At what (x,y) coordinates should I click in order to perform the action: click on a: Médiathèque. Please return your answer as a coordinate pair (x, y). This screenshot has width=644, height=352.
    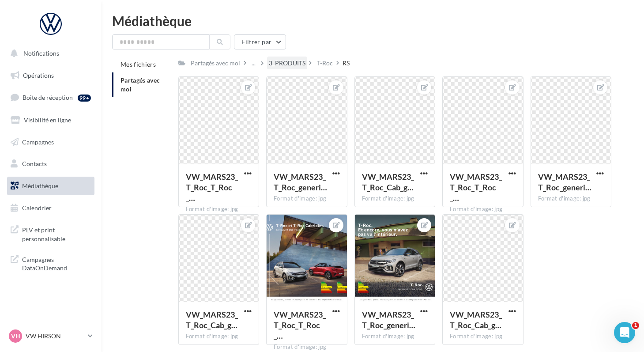
    Looking at the image, I should click on (51, 186).